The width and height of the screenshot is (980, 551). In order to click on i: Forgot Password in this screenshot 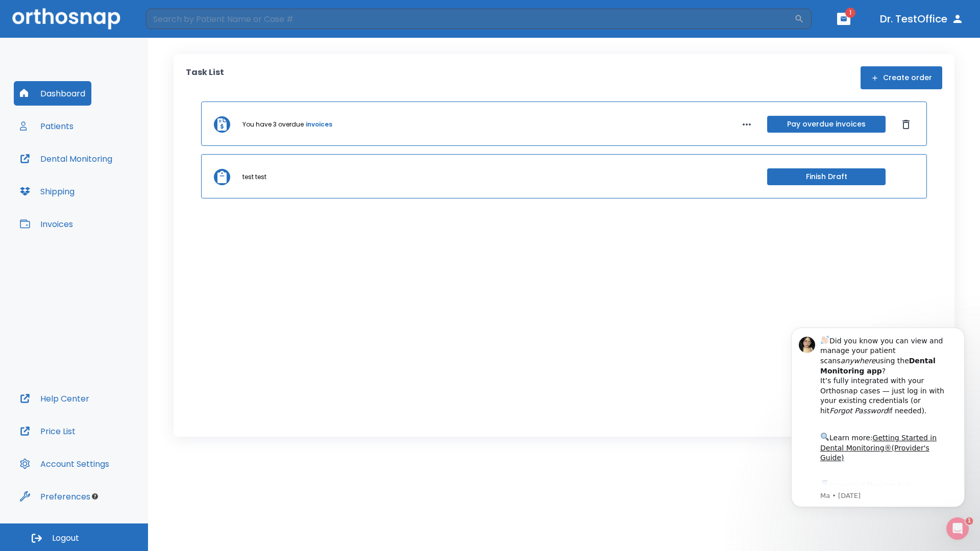, I will do `click(82, 99)`.